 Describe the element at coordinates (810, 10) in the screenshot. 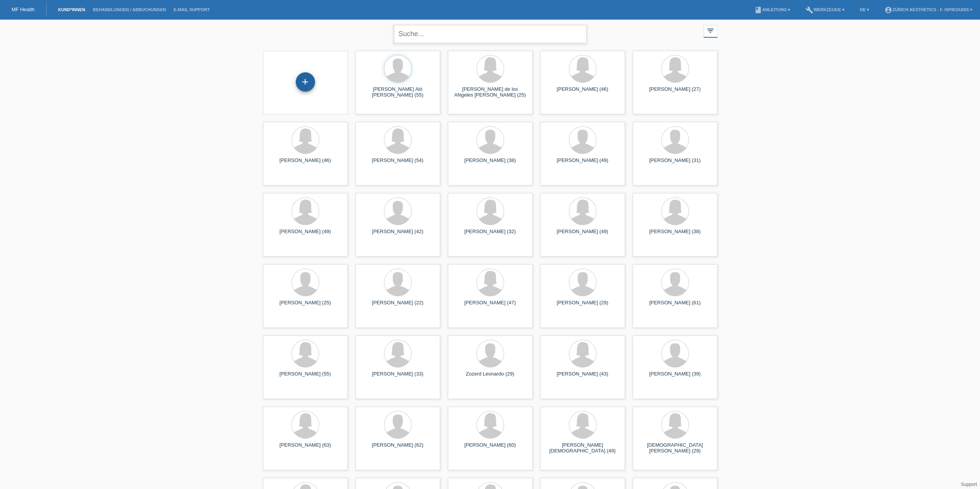

I see `i: build` at that location.